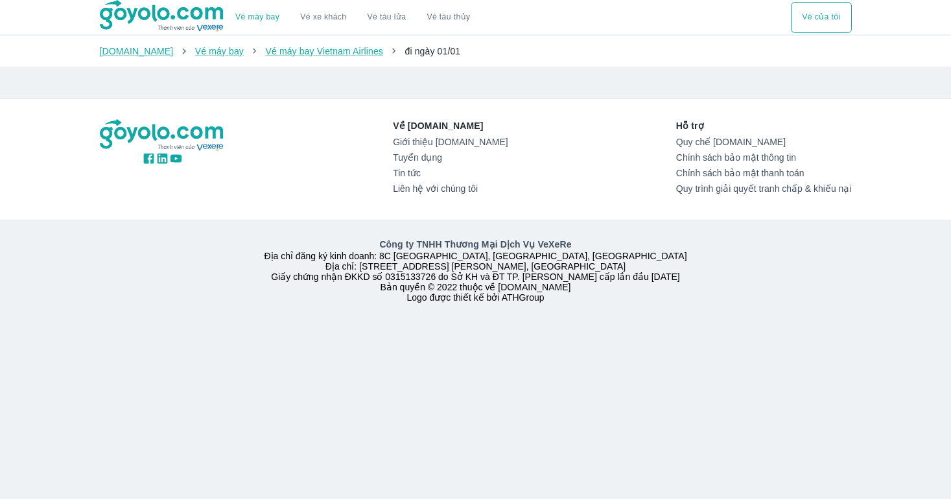  I want to click on a: Vé tàu lửa, so click(387, 18).